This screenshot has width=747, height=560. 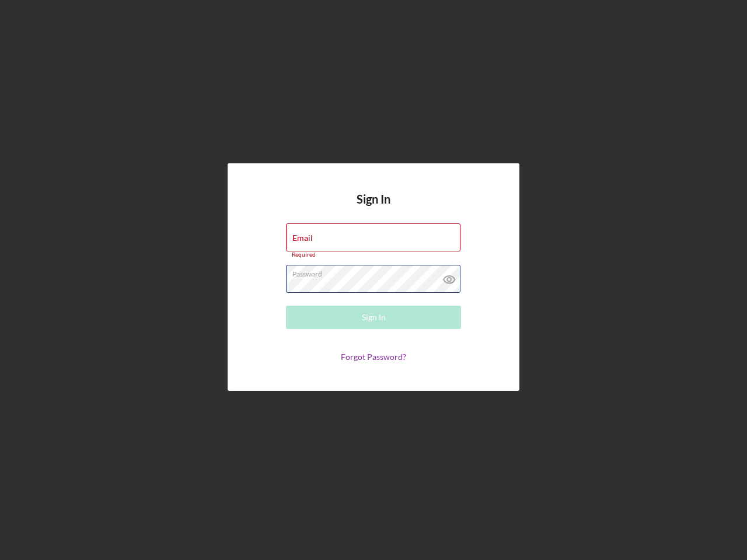 I want to click on label: Email, so click(x=302, y=238).